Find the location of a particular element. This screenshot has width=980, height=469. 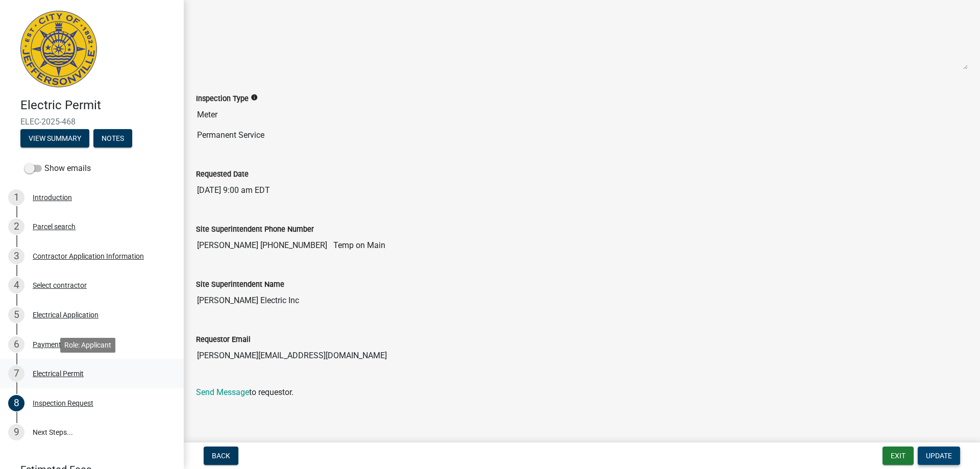

div: Electrical Application is located at coordinates (66, 314).